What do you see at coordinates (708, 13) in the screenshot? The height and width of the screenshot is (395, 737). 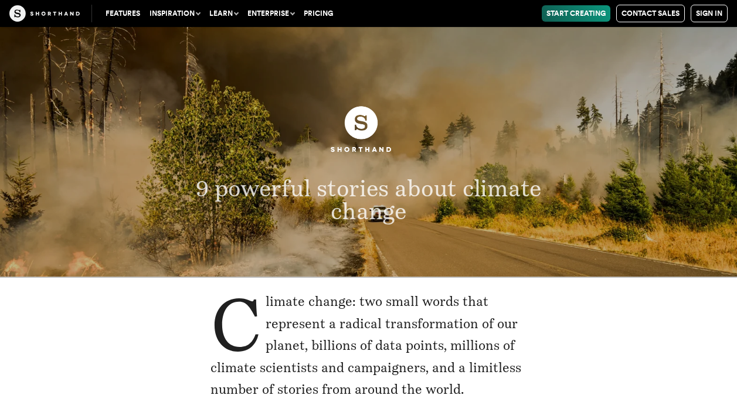 I see `a: Sign in` at bounding box center [708, 13].